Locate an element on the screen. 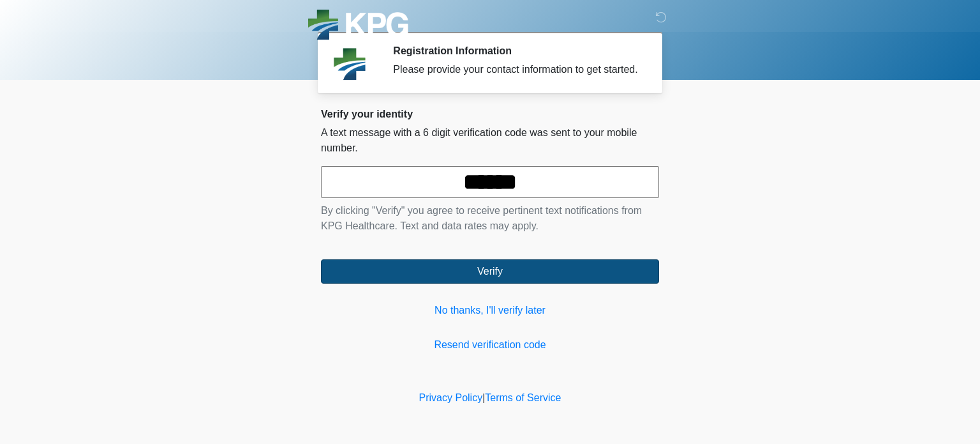 The height and width of the screenshot is (444, 980). img: KPG Healthcare Logo is located at coordinates (358, 26).